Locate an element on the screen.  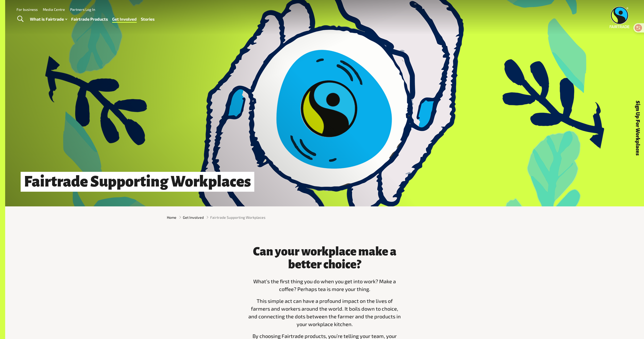
h3: Can your workplace make a better choice? is located at coordinates (325, 258).